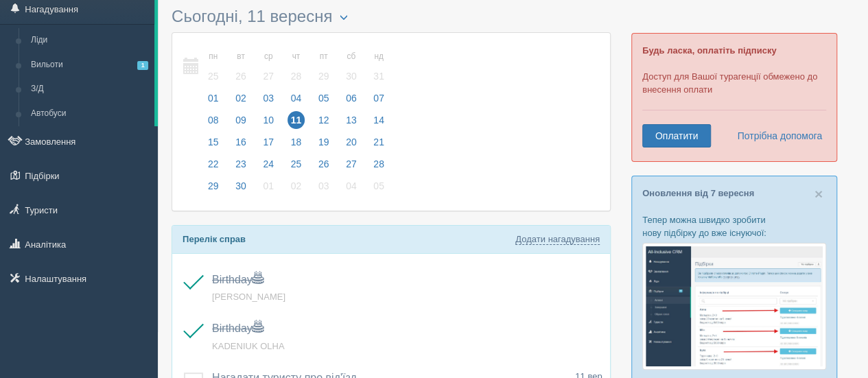  Describe the element at coordinates (734, 306) in the screenshot. I see `img: %D0%BF%D1%96%D0%B4%D0%B1%D1%96%D1%80%D0%BA%D0%B0-%D1%82%D1%83%D1%80%D0%B8%D1%81%D1%82%D1%83-%D1%8...` at that location.